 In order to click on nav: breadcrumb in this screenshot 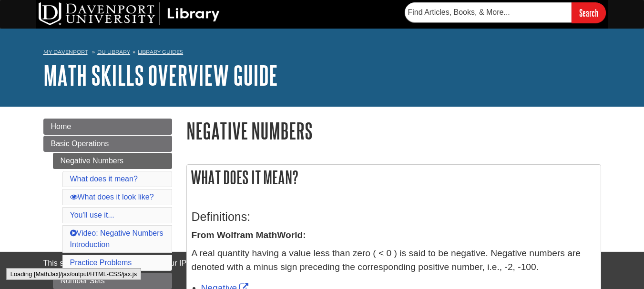, I will do `click(322, 53)`.